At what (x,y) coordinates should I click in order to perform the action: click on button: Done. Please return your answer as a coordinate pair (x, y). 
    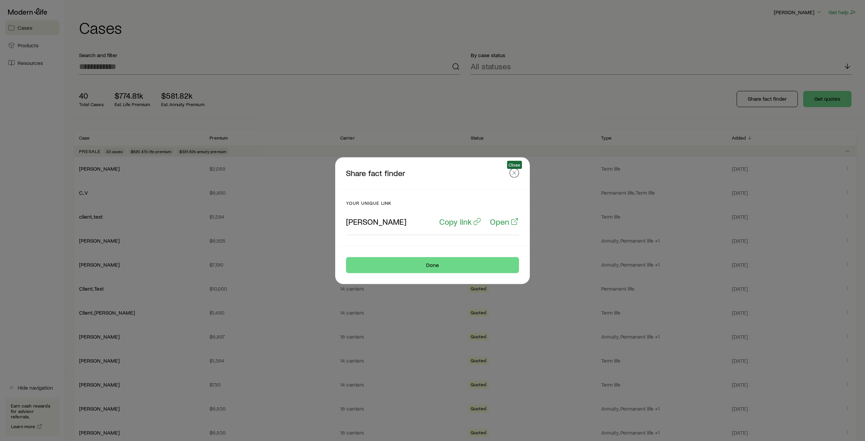
    Looking at the image, I should click on (432, 265).